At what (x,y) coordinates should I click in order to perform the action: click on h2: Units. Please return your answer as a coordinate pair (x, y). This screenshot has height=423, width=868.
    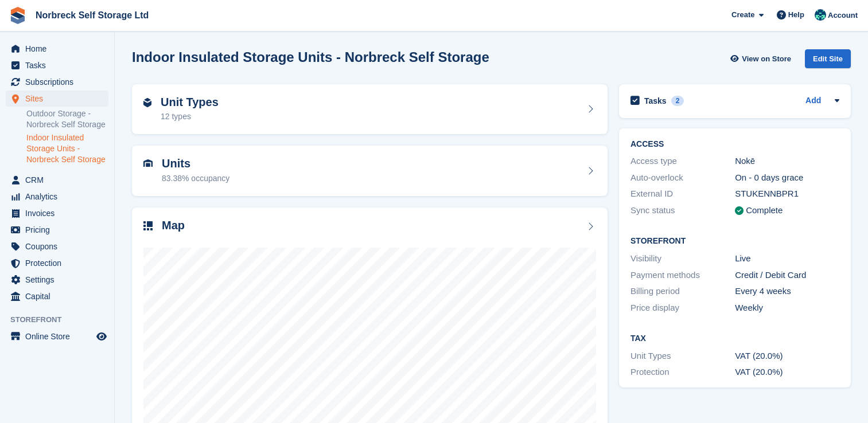
    Looking at the image, I should click on (196, 163).